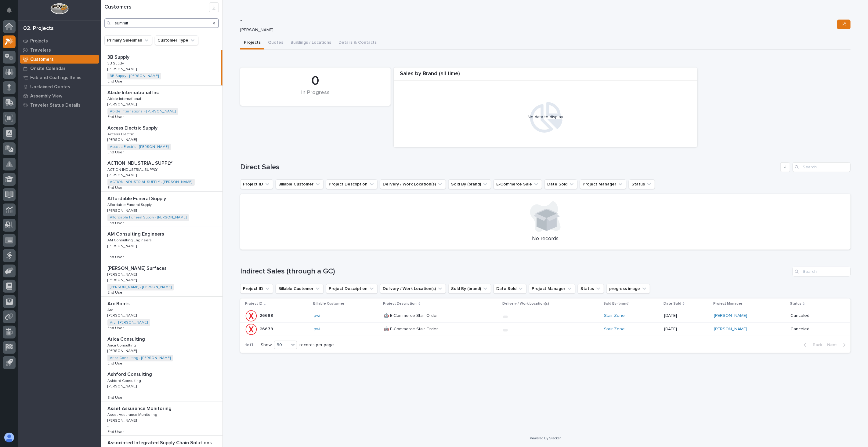 This screenshot has height=447, width=868. I want to click on p: Delivery / Work Location(s), so click(526, 303).